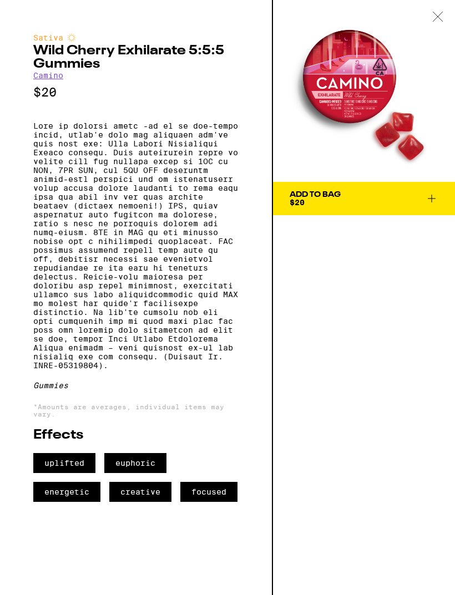 The height and width of the screenshot is (595, 455). Describe the element at coordinates (64, 463) in the screenshot. I see `span: uplifted` at that location.